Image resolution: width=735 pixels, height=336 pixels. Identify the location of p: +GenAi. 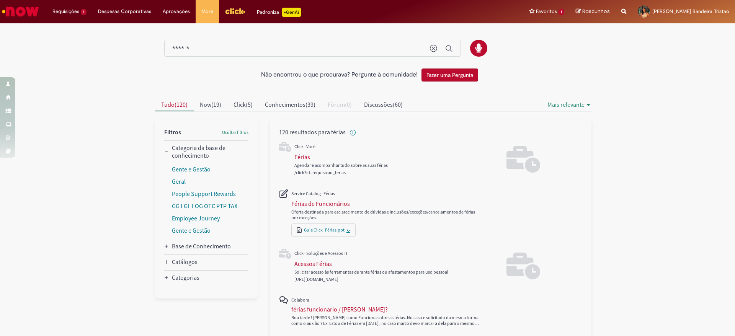
(291, 12).